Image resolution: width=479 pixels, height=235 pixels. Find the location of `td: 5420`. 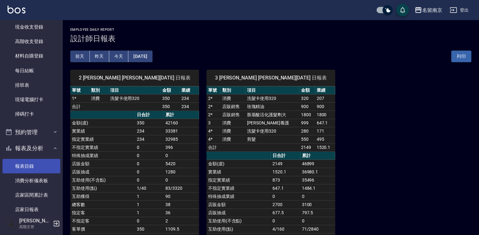

td: 5420 is located at coordinates (181, 163).